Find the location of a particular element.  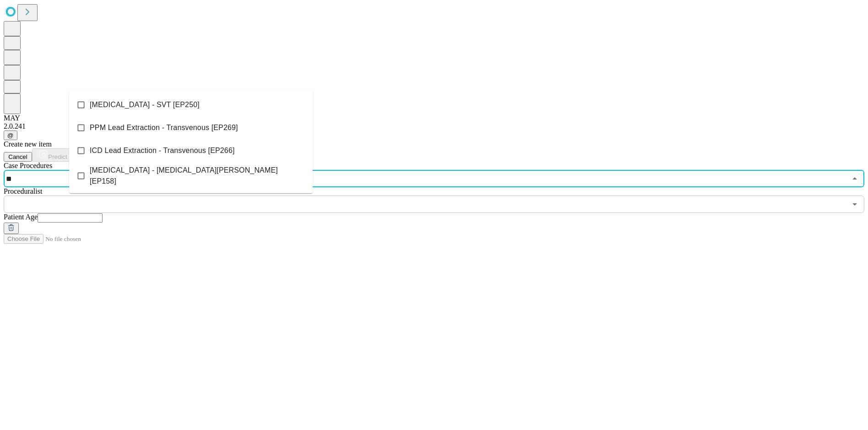

div: MAY is located at coordinates (434, 118).